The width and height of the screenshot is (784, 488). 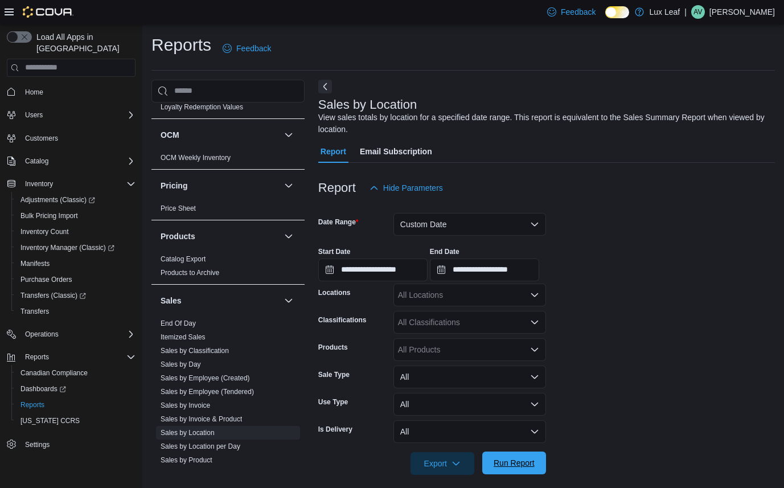 I want to click on span: Dark Mode, so click(x=605, y=18).